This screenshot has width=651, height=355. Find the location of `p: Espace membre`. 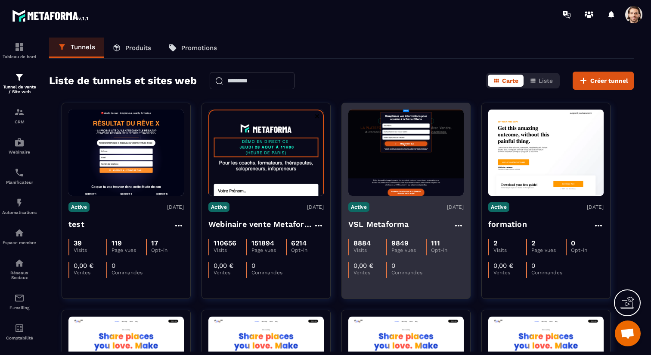

p: Espace membre is located at coordinates (19, 242).